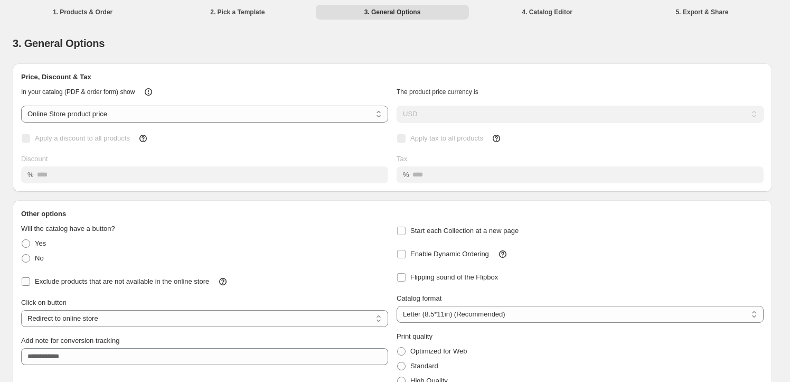  I want to click on span: Exclude products that are not available in the online store, so click(122, 281).